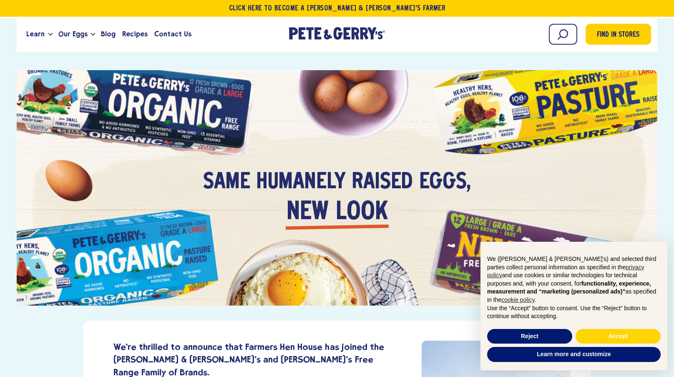 Image resolution: width=674 pixels, height=377 pixels. I want to click on span: Contact Us, so click(173, 34).